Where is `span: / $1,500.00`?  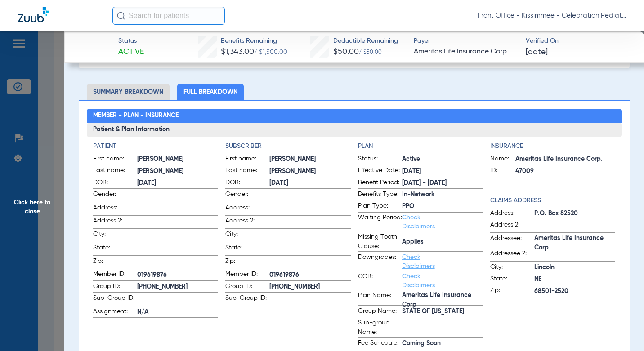
span: / $1,500.00 is located at coordinates (271, 52).